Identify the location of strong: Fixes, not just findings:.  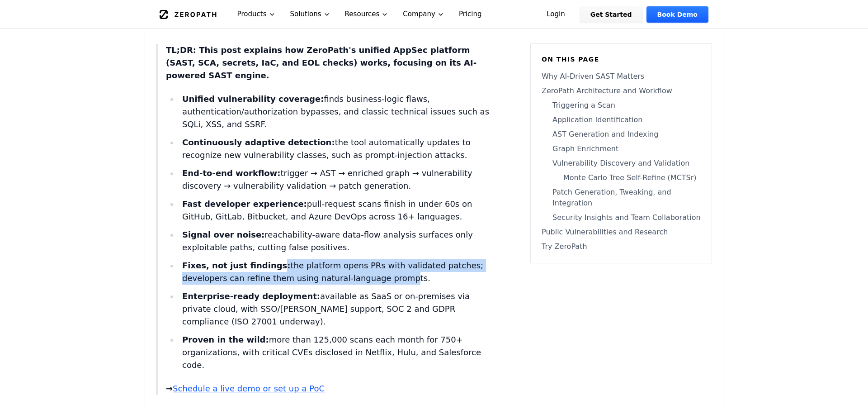
(237, 265).